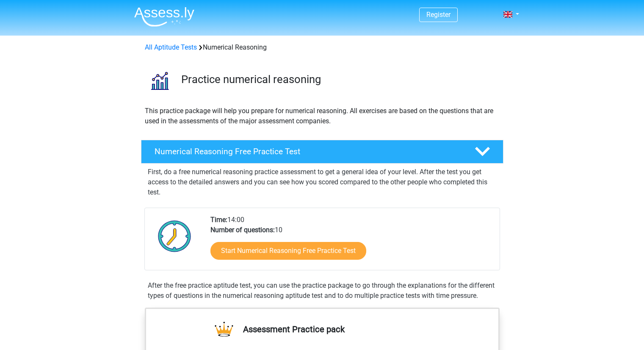  Describe the element at coordinates (322, 291) in the screenshot. I see `div: After the free practice aptitude test, you can use the practice package to go through the explana...` at that location.